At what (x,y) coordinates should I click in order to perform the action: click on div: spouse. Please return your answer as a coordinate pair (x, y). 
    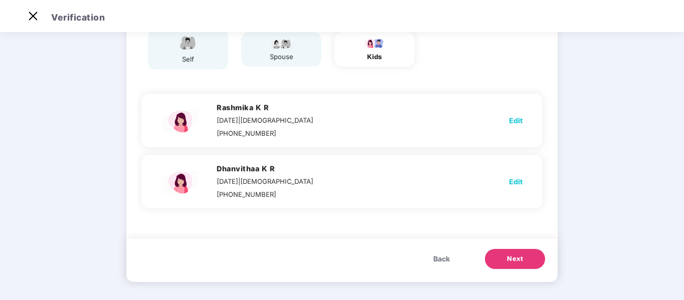
    Looking at the image, I should click on (281, 57).